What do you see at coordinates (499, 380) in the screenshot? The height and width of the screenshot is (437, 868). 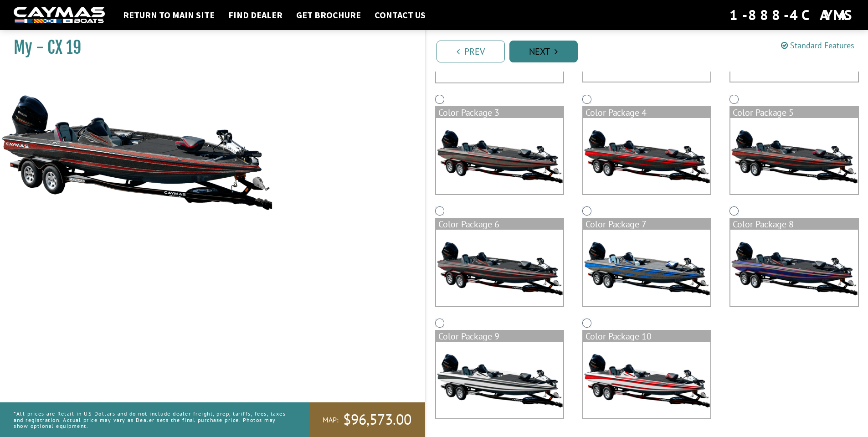 I see `img: color_package_310.png` at bounding box center [499, 380].